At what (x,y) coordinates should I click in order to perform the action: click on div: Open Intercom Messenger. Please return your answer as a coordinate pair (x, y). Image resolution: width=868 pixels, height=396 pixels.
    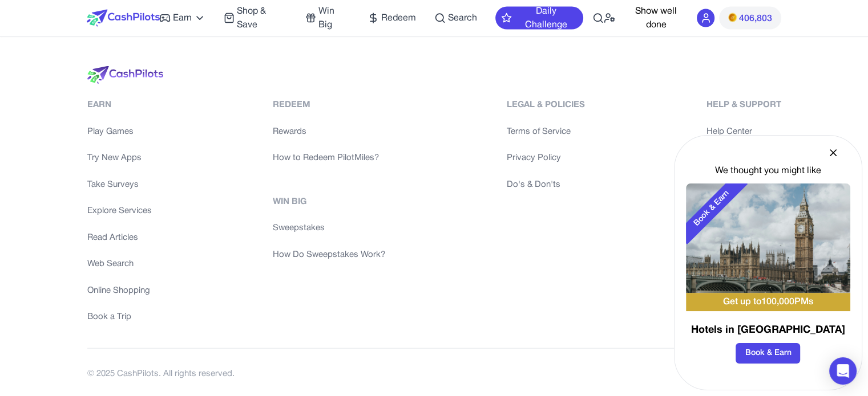
    Looking at the image, I should click on (843, 371).